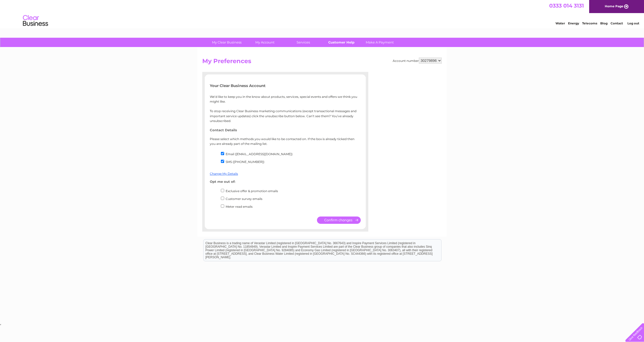 This screenshot has width=644, height=342. I want to click on a: 0333 014 3131, so click(566, 5).